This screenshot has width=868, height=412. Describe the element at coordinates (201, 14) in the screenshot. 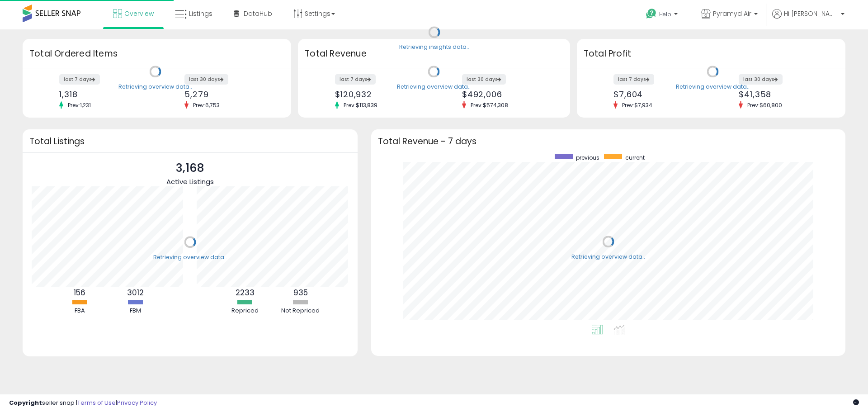

I see `span: Listings` at that location.